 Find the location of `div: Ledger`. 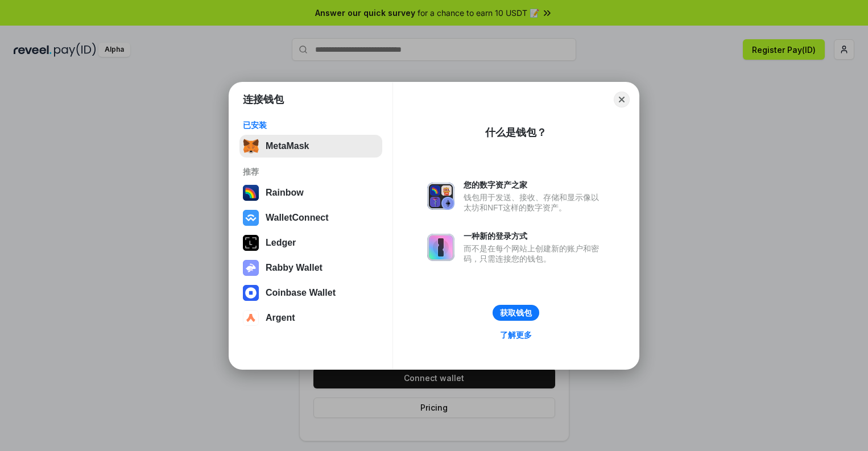

div: Ledger is located at coordinates (280, 243).